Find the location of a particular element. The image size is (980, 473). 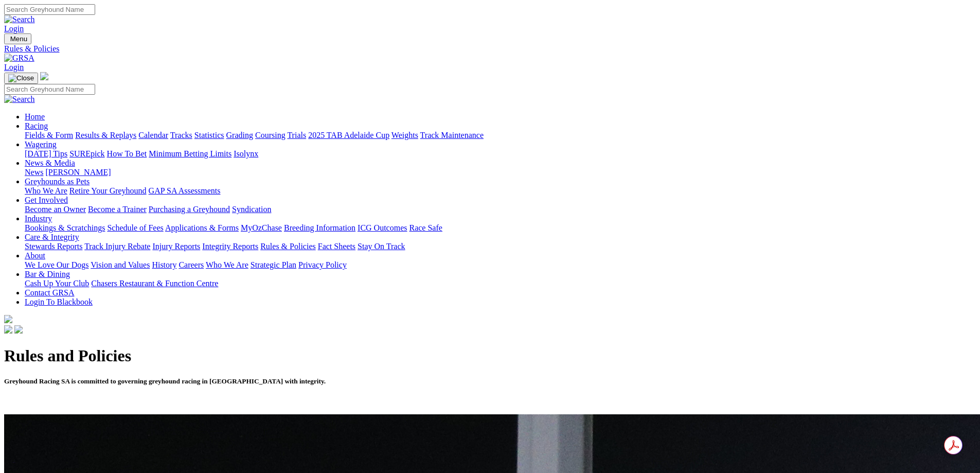

a: Home is located at coordinates (34, 116).